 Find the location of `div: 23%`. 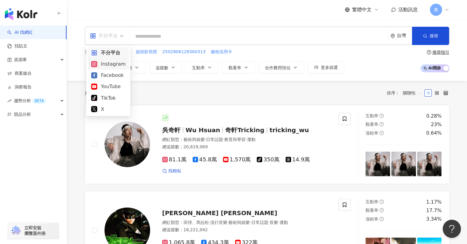

div: 23% is located at coordinates (436, 125).